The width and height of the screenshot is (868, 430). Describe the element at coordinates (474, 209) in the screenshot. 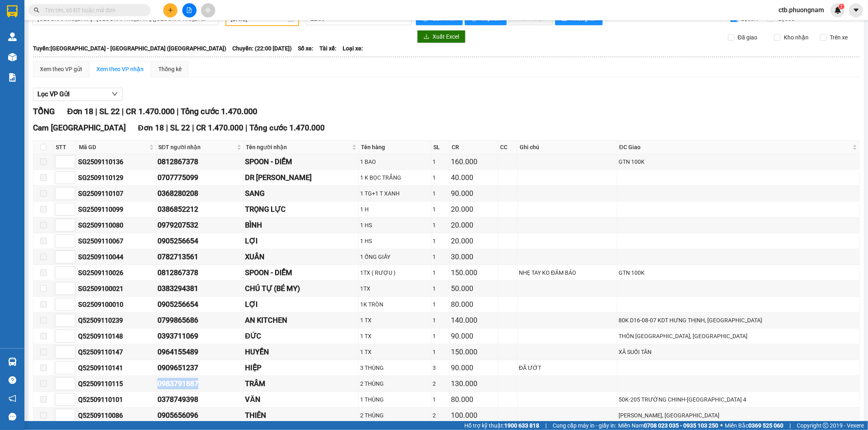

I see `div: 20.000` at that location.